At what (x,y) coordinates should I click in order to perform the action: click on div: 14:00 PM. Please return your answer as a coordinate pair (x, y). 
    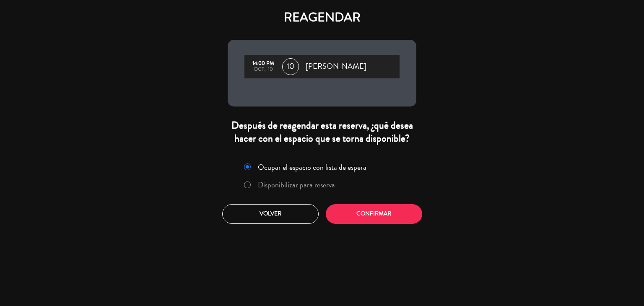
    Looking at the image, I should click on (263, 64).